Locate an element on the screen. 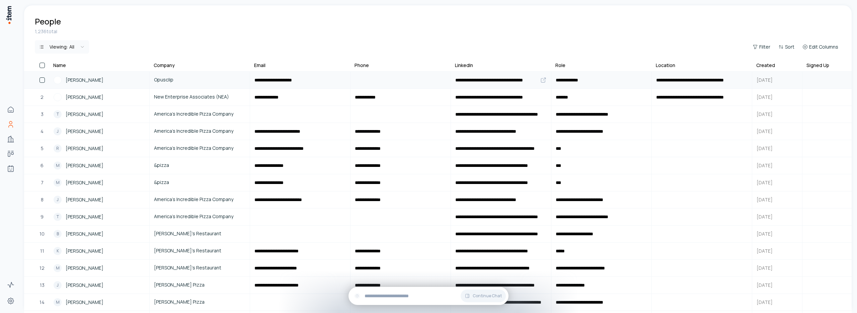 The height and width of the screenshot is (313, 857). span: 2 is located at coordinates (42, 97).